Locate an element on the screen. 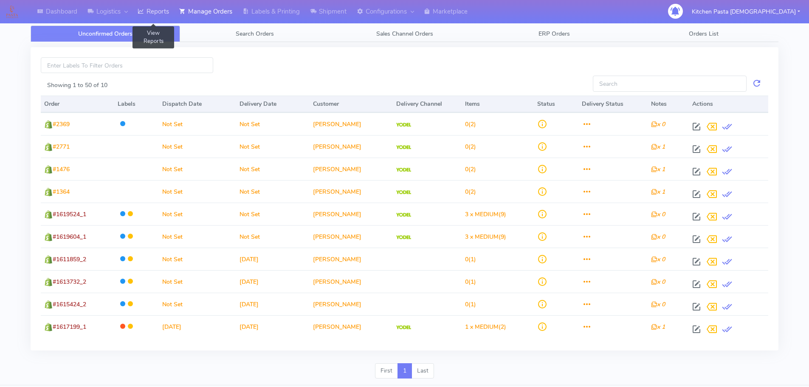 This screenshot has width=809, height=387. span: #2369 is located at coordinates (61, 124).